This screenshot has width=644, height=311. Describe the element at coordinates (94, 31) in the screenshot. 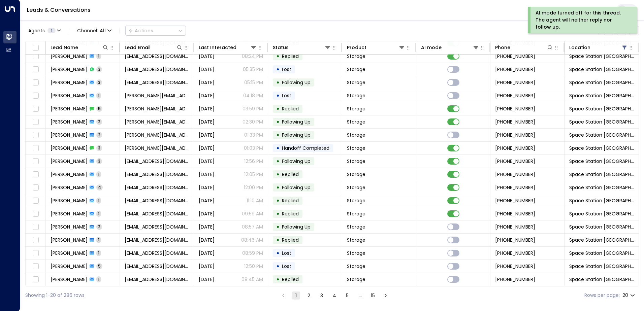

I see `span: Channel:` at that location.